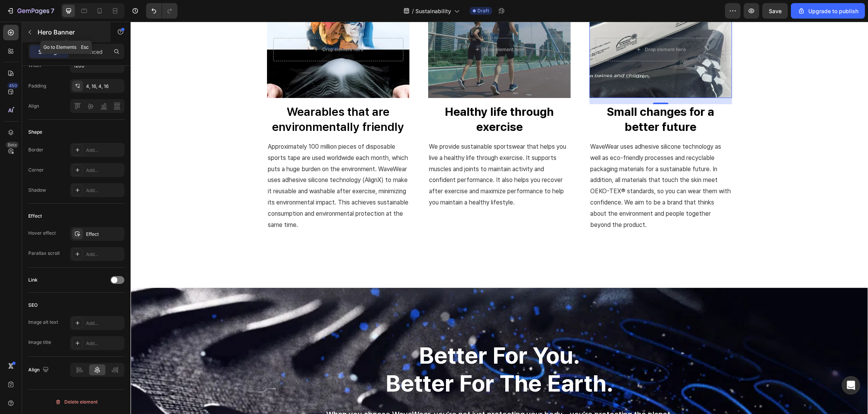  What do you see at coordinates (35, 132) in the screenshot?
I see `div: Shape` at bounding box center [35, 132].